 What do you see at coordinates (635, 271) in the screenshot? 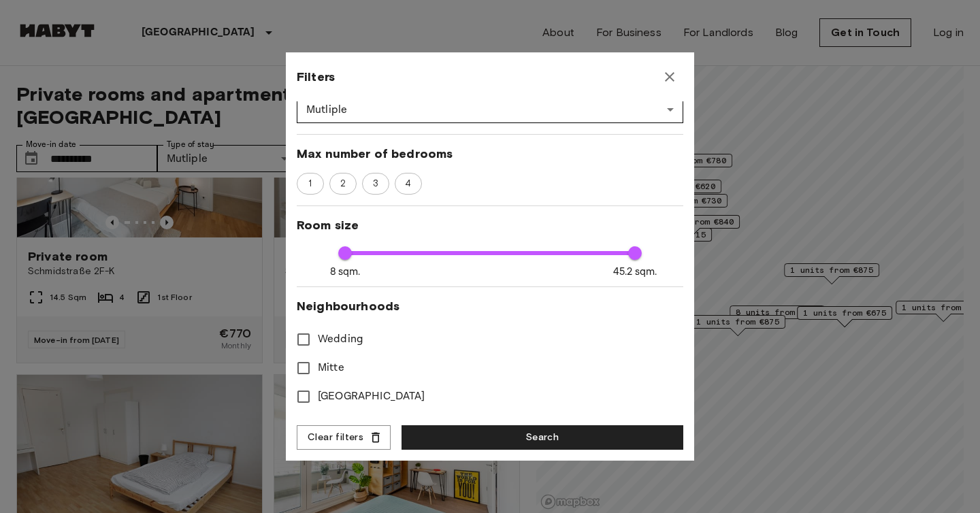
I see `span: 45.2 sqm.` at bounding box center [635, 271].